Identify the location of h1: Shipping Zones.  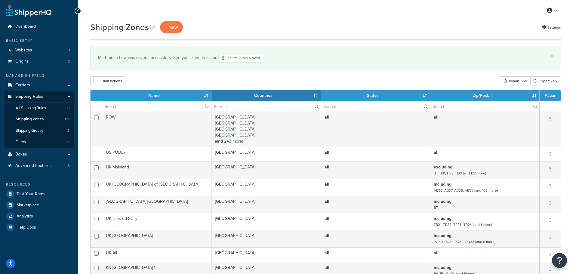
(119, 27).